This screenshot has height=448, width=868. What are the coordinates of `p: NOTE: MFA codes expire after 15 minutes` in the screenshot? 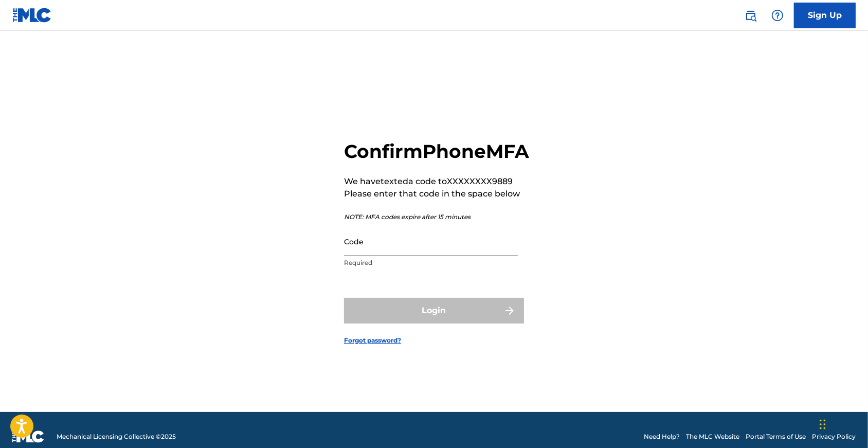 It's located at (436, 217).